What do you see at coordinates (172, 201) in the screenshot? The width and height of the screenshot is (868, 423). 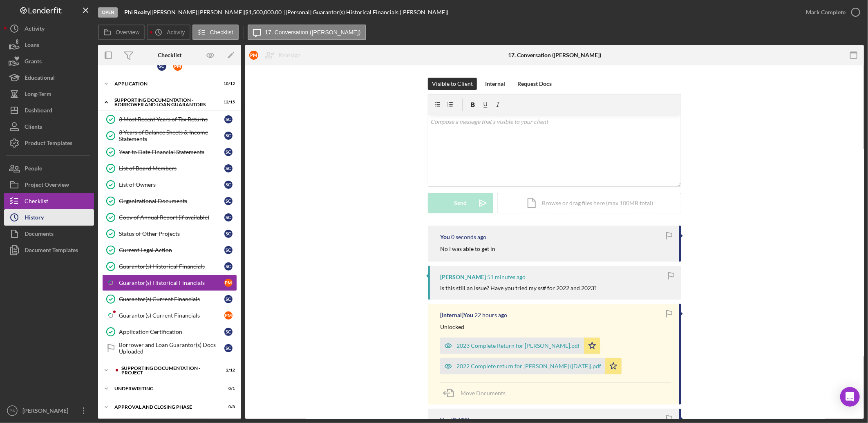 I see `div: Organizational Documents` at bounding box center [172, 201].